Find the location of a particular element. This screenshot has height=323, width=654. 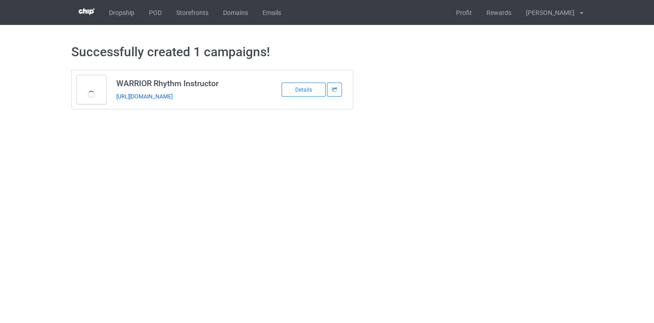

a: Details is located at coordinates (304, 90).